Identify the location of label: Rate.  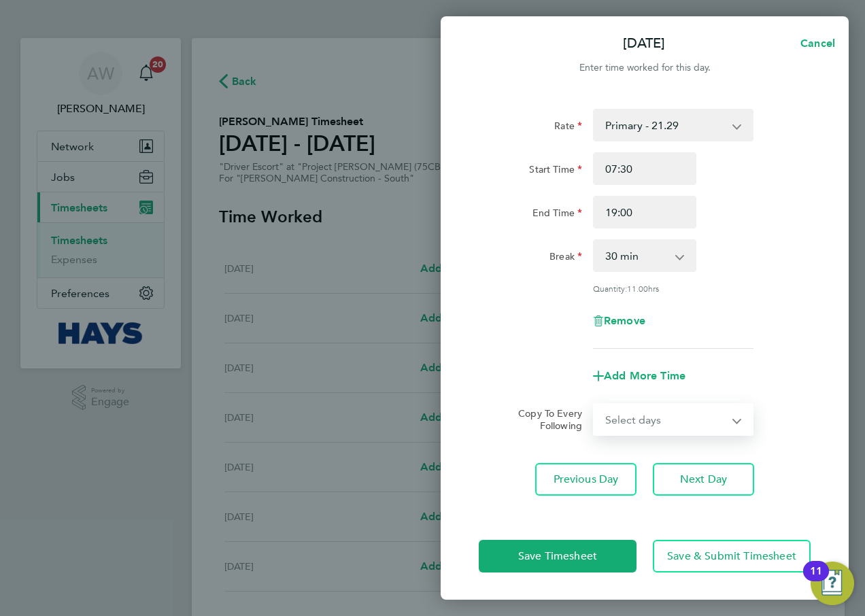
(568, 127).